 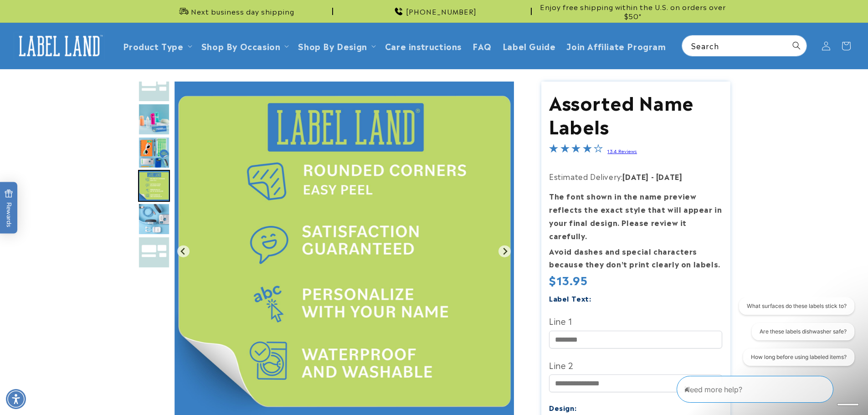 I want to click on div: Go to slide 5, so click(x=154, y=186).